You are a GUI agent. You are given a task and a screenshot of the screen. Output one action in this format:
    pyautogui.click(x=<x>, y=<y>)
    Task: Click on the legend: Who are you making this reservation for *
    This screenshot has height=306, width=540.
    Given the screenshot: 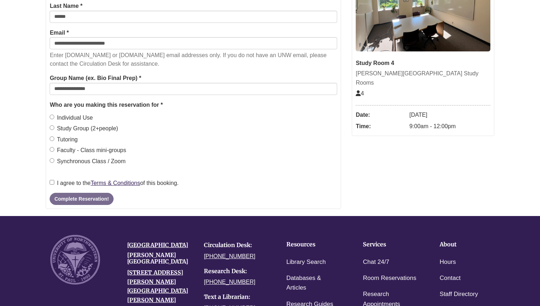 What is the action you would take?
    pyautogui.click(x=193, y=105)
    